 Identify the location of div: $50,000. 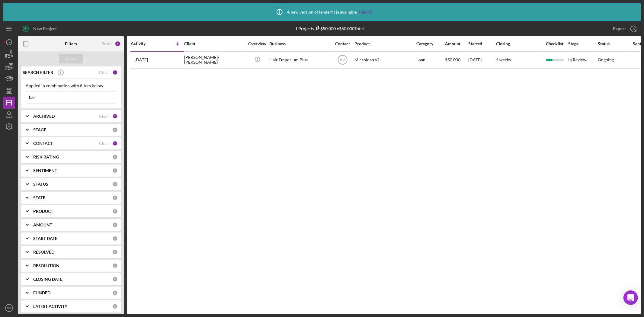
(325, 28).